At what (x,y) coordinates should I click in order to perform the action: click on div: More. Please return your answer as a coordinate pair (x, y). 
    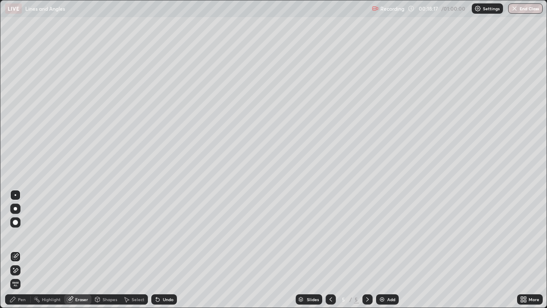
    Looking at the image, I should click on (534, 299).